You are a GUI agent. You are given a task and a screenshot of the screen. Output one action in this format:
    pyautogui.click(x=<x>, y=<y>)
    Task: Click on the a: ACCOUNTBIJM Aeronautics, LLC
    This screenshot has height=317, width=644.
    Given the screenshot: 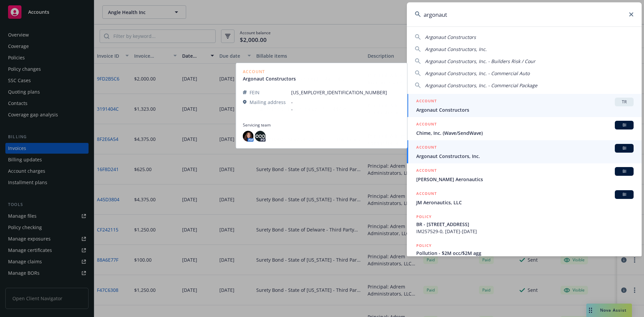 What is the action you would take?
    pyautogui.click(x=524, y=198)
    